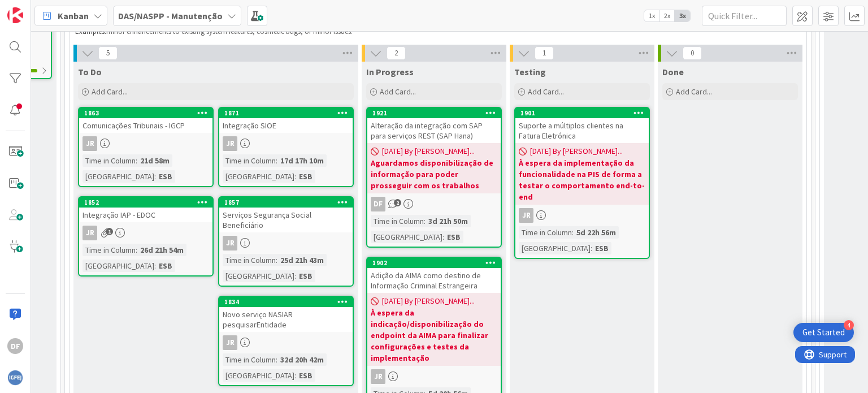 The height and width of the screenshot is (393, 868). Describe the element at coordinates (682, 16) in the screenshot. I see `span: 3x` at that location.